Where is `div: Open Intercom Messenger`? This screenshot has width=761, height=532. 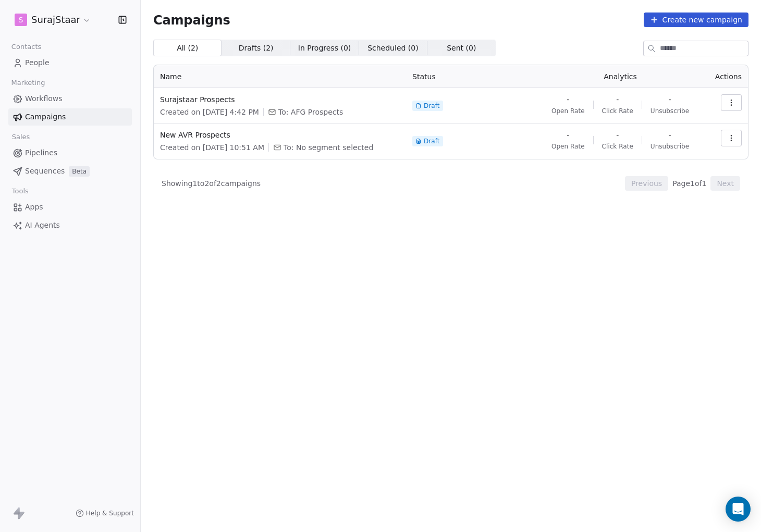 div: Open Intercom Messenger is located at coordinates (738, 509).